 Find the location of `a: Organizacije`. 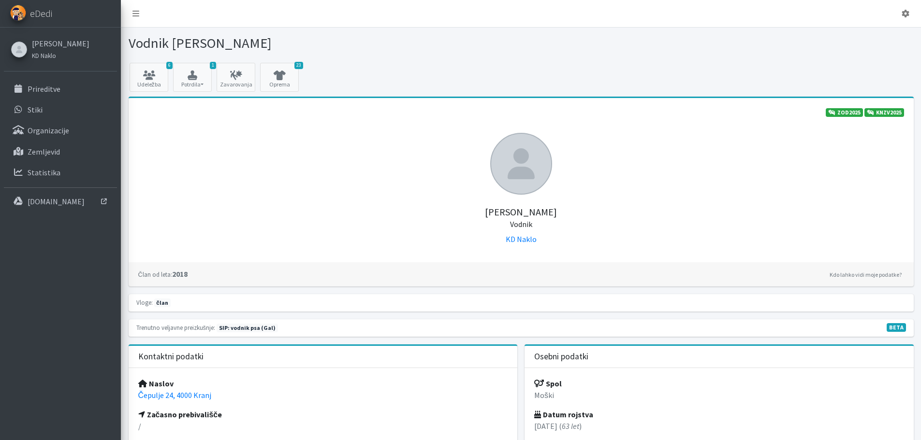

a: Organizacije is located at coordinates (60, 131).